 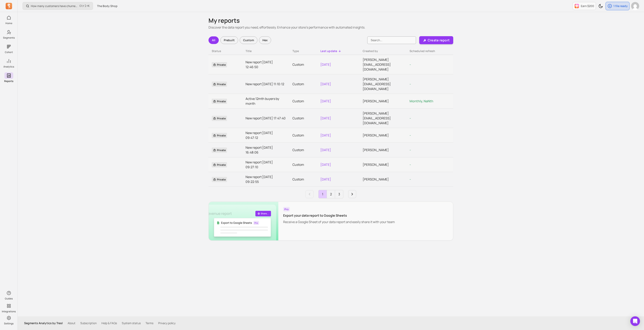 What do you see at coordinates (339, 216) in the screenshot?
I see `p: Export your data report to Google Sheets` at bounding box center [339, 216].